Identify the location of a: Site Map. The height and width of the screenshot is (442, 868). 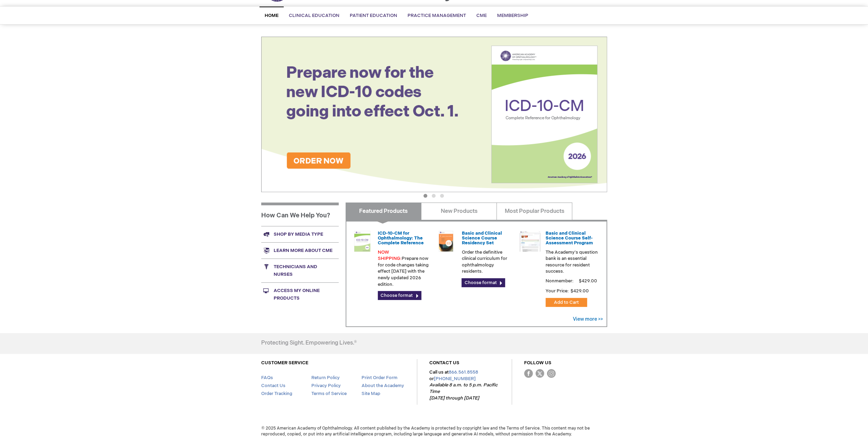
(370, 394).